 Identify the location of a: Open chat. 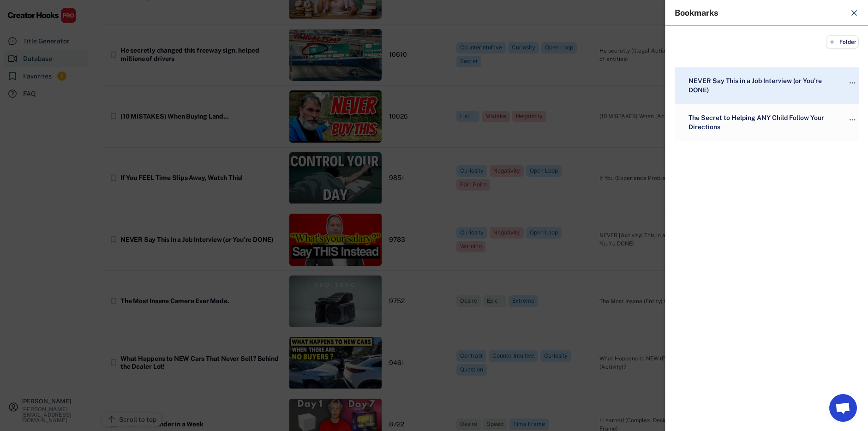
(843, 408).